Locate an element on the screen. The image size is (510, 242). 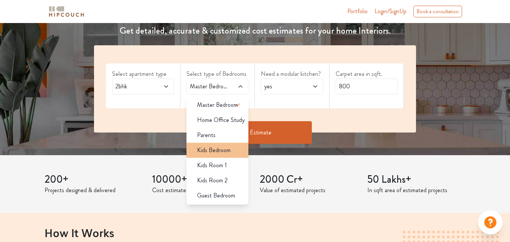
input: Enter area sqft is located at coordinates (367, 87).